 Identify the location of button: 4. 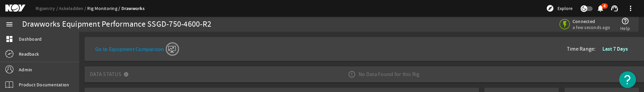
(600, 8).